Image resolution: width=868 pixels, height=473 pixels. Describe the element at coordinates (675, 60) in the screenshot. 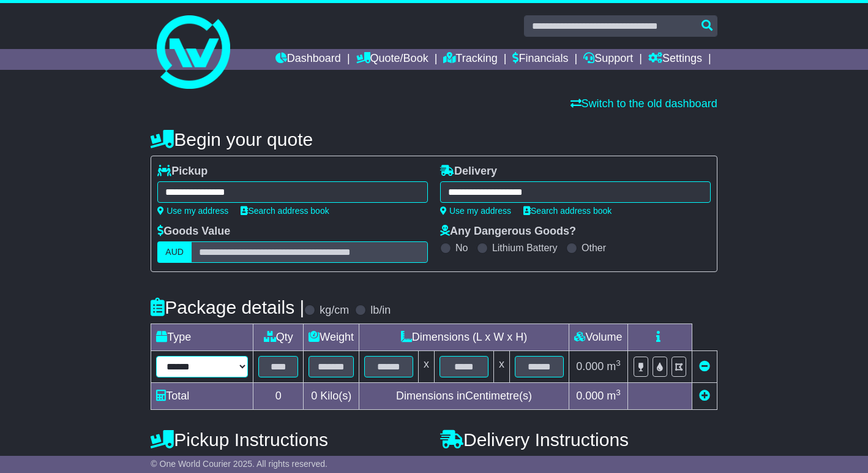

I see `a: Settings` at that location.